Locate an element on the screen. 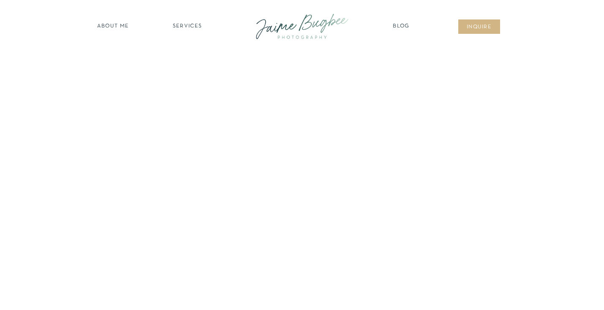 The image size is (604, 310). a: SERVICES is located at coordinates (187, 27).